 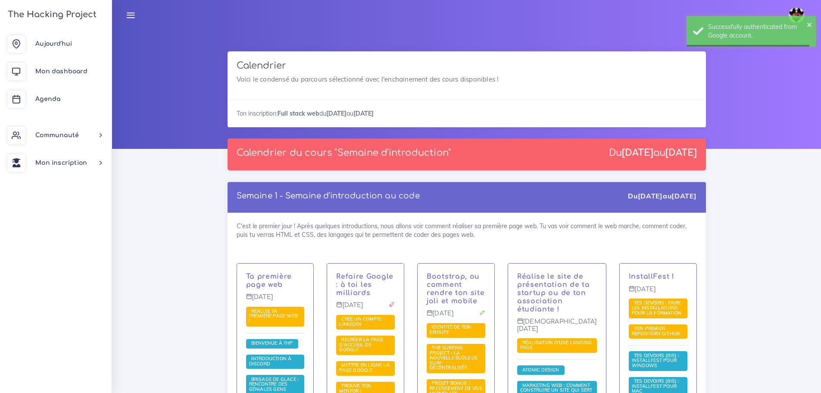 I want to click on span: Salut à toi et bienvenue à The Hacking Project. Que tu sois avec nous pour 3 semaines, 12 semaine..., so click(x=272, y=343).